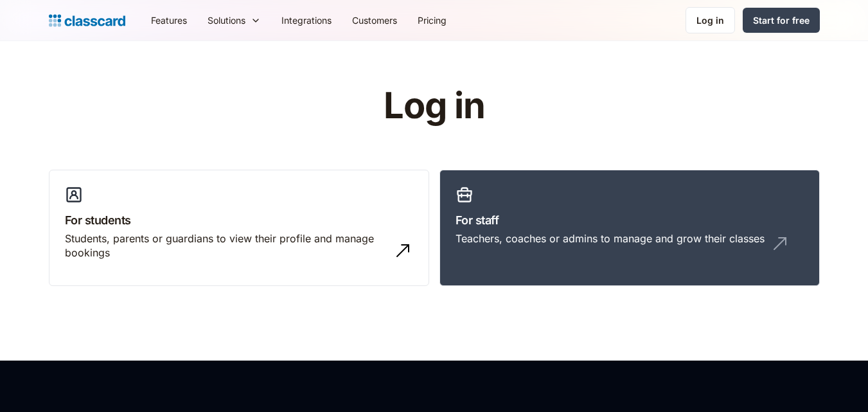 This screenshot has height=412, width=868. I want to click on h1: Log in, so click(434, 106).